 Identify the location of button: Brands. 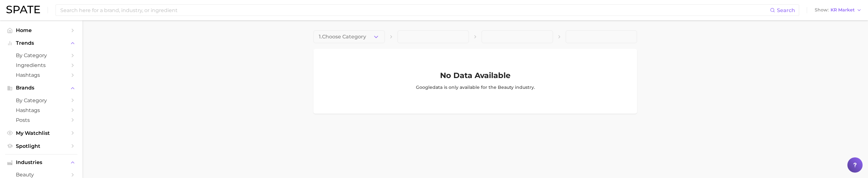
(42, 88).